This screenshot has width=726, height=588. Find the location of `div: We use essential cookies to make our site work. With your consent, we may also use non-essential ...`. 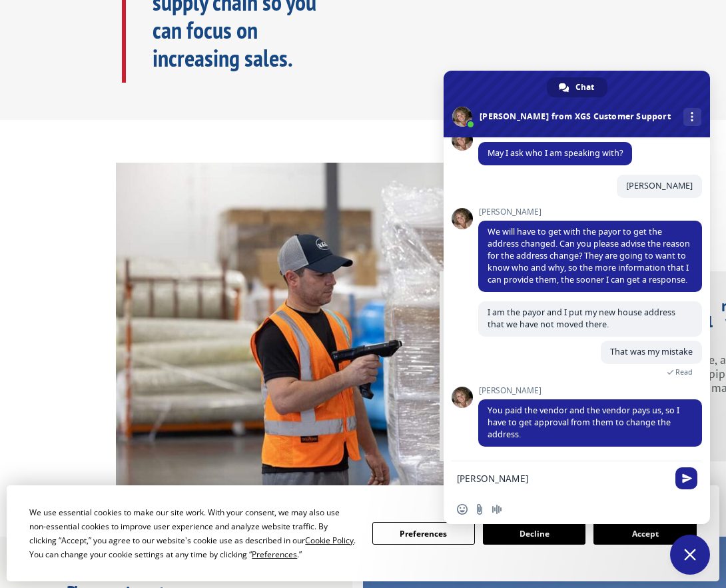

div: We use essential cookies to make our site work. With your consent, we may also use non-essential ... is located at coordinates (192, 533).